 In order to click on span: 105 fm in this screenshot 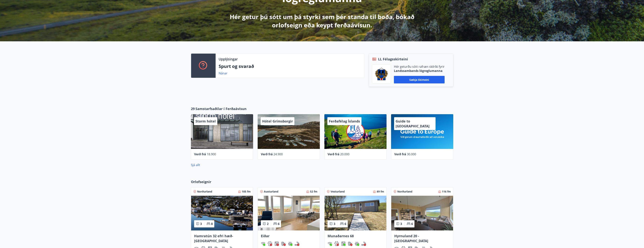, I will do `click(246, 191)`.